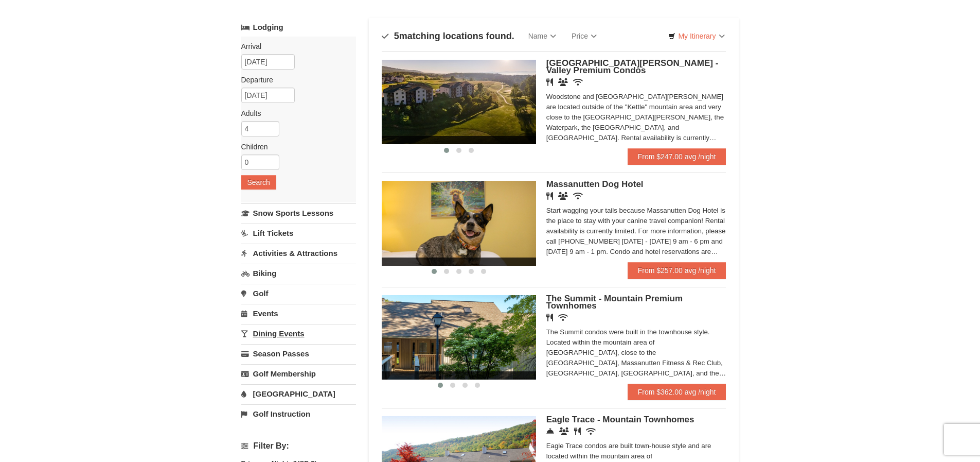 The width and height of the screenshot is (980, 462). What do you see at coordinates (677, 157) in the screenshot?
I see `a: From $247.00 avg /night` at bounding box center [677, 157].